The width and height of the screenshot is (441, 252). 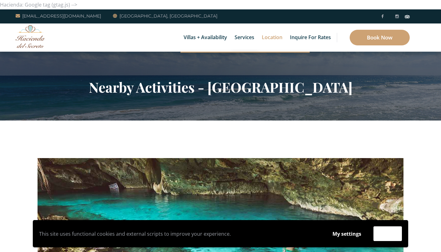 I want to click on img: Tripadvisor_logomark.svg, so click(x=408, y=17).